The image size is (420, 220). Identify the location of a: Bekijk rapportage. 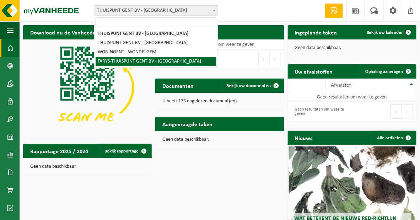
(125, 151).